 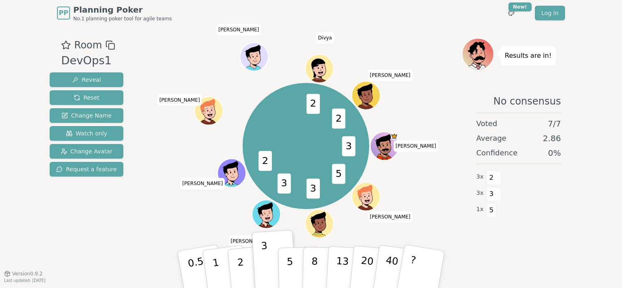 What do you see at coordinates (86, 98) in the screenshot?
I see `button: Reset` at bounding box center [86, 98].